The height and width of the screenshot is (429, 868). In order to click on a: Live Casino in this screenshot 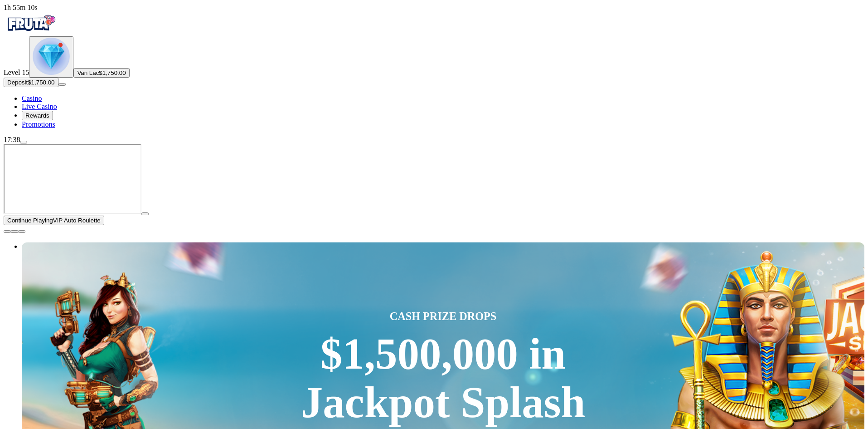, I will do `click(40, 106)`.